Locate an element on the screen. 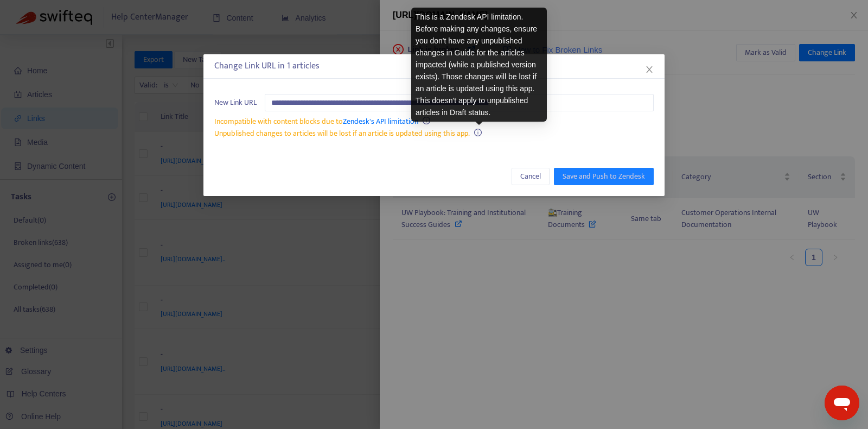  button: Cancel is located at coordinates (530, 176).